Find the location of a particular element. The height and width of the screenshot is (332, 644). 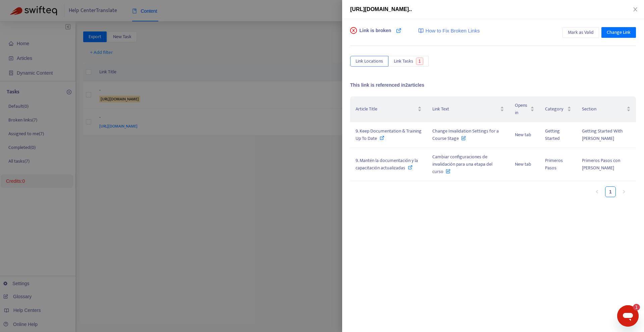

span: Cambiar configuraciones de invalidación para una etapa del curso is located at coordinates (462, 164).